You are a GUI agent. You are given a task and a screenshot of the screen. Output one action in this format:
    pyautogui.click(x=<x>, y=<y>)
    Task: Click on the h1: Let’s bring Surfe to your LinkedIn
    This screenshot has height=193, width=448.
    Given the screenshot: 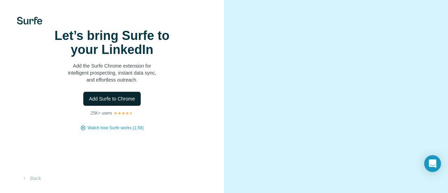 What is the action you would take?
    pyautogui.click(x=112, y=43)
    